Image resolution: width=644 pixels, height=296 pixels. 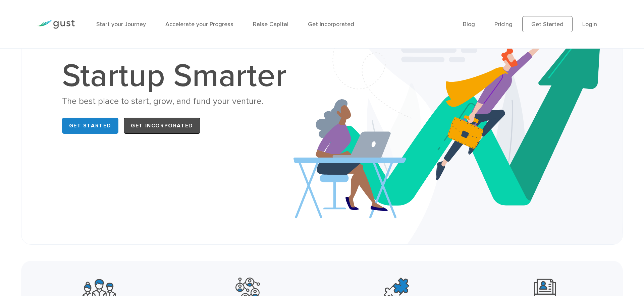 What do you see at coordinates (121, 24) in the screenshot?
I see `a: Start your Journey` at bounding box center [121, 24].